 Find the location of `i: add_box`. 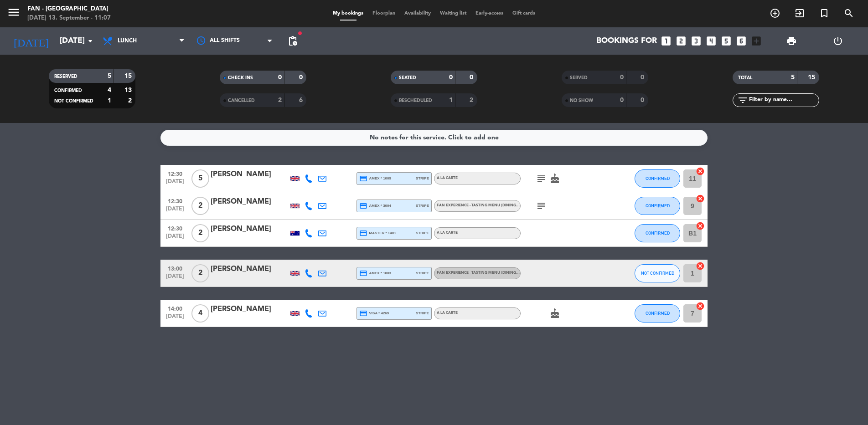

i: add_box is located at coordinates (756, 41).